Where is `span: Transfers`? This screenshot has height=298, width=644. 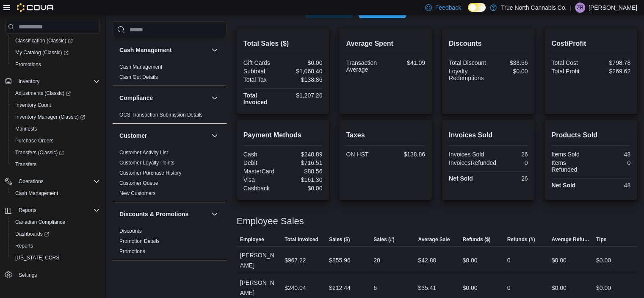 span: Transfers is located at coordinates (56, 165).